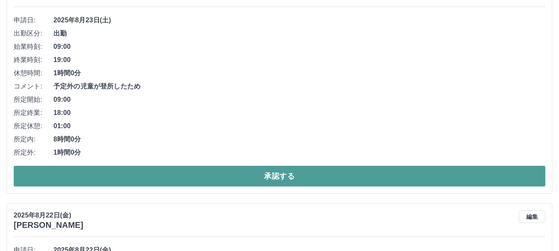  I want to click on span: 出勤区分:, so click(34, 34).